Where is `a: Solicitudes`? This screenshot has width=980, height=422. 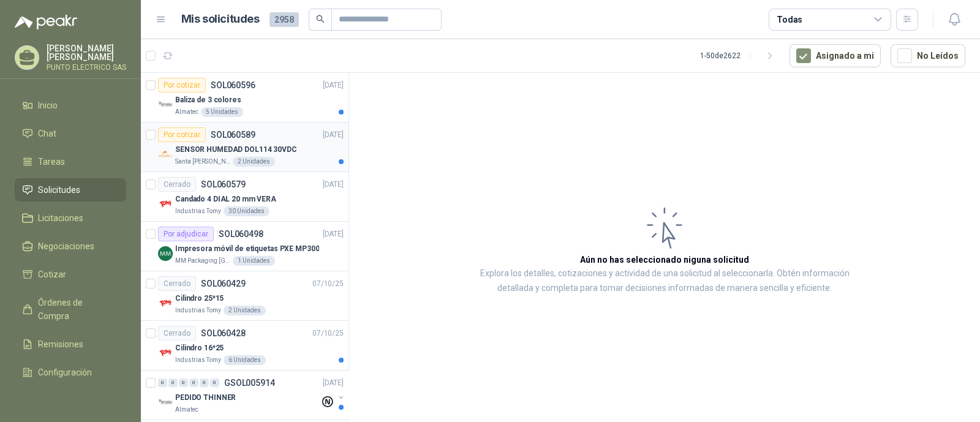
a: Solicitudes is located at coordinates (71, 190).